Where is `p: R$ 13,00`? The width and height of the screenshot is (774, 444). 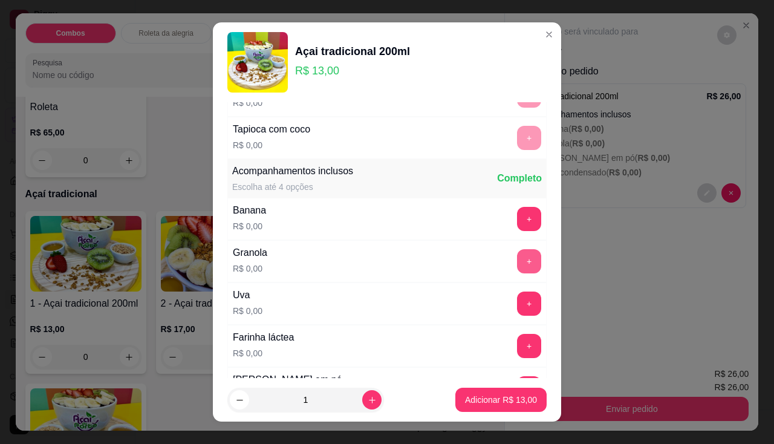
p: R$ 13,00 is located at coordinates (353, 71).